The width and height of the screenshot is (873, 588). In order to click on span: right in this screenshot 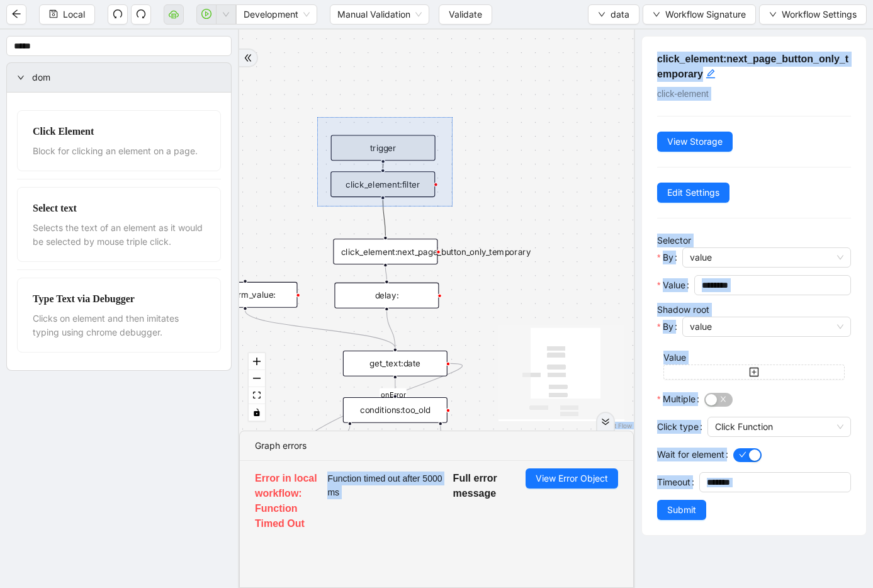, I will do `click(21, 77)`.